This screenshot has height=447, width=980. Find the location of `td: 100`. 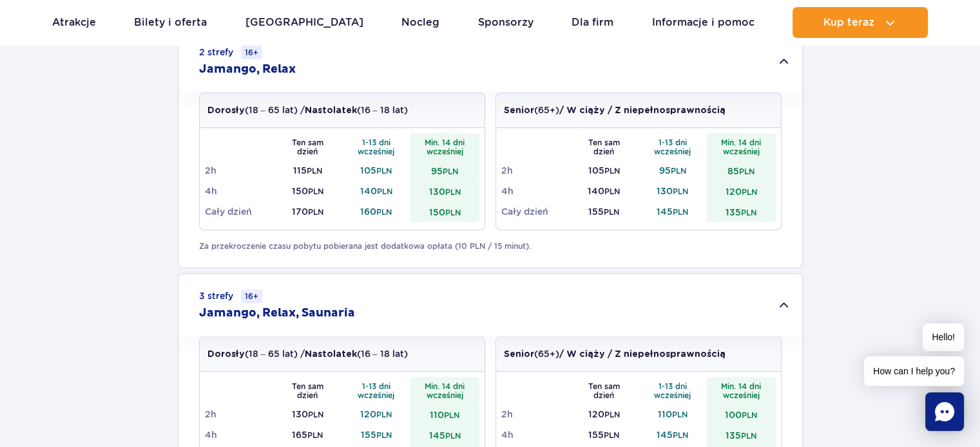

td: 100 is located at coordinates (741, 414).